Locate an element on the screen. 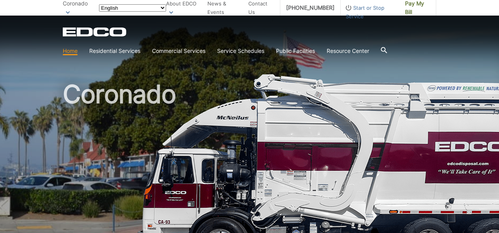 The height and width of the screenshot is (233, 499). select: Select a language is located at coordinates (132, 8).